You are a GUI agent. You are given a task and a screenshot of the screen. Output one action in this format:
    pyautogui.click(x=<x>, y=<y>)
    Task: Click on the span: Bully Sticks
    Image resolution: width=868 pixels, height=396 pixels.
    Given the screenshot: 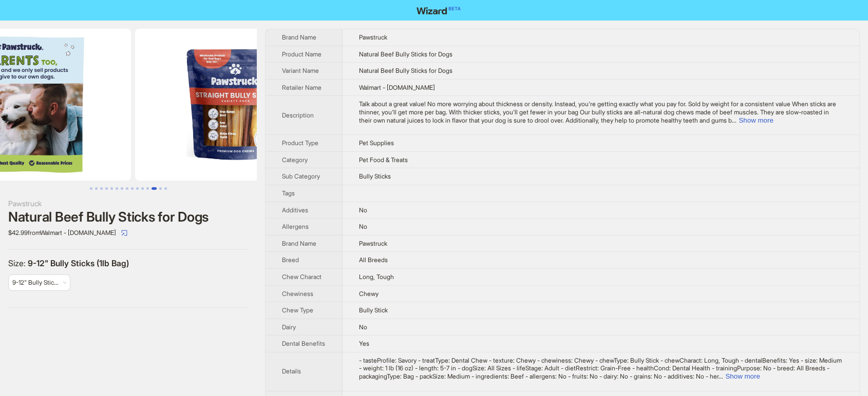 What is the action you would take?
    pyautogui.click(x=375, y=176)
    